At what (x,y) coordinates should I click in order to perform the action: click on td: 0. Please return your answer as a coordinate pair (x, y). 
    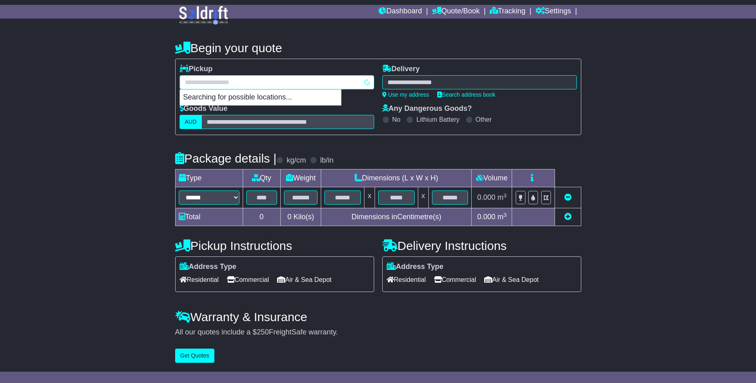
    Looking at the image, I should click on (261, 217).